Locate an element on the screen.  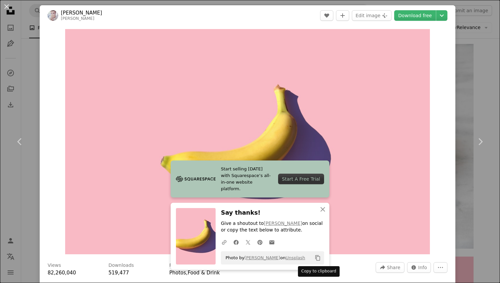
button: Add to Collection is located at coordinates (342, 16).